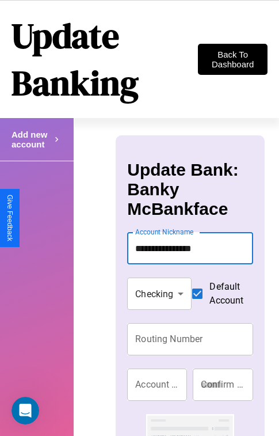 Image resolution: width=279 pixels, height=436 pixels. I want to click on h1: Update Banking, so click(105, 59).